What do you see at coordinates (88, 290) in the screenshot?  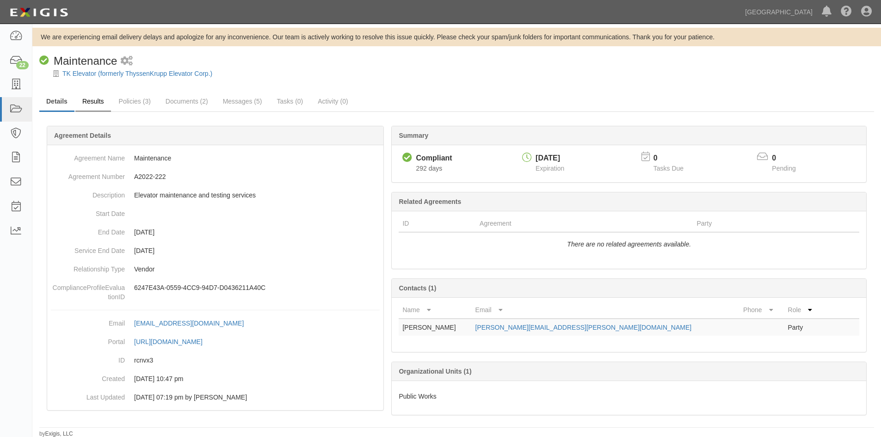 I see `dt: ComplianceProfileEvaluationID` at bounding box center [88, 290].